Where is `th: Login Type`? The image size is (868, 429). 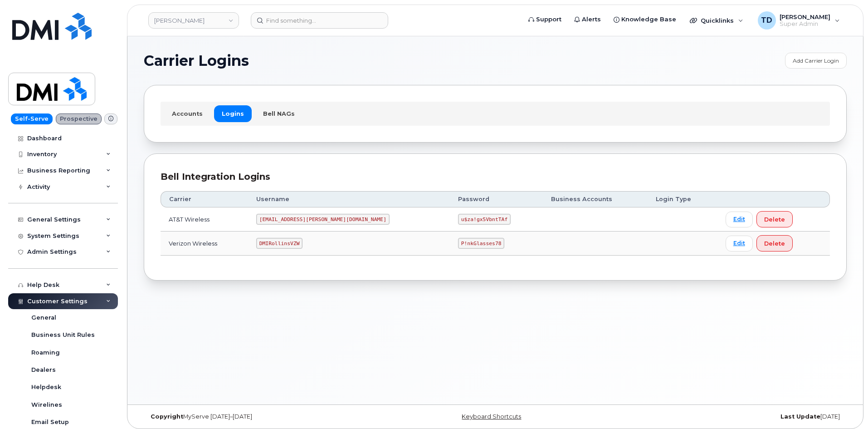 th: Login Type is located at coordinates (682, 199).